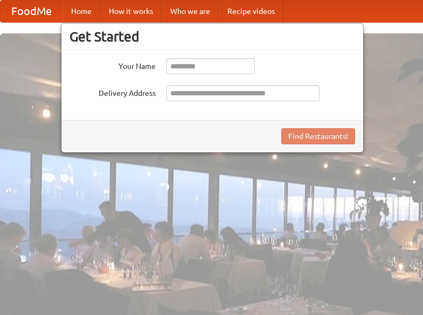 This screenshot has width=423, height=315. Describe the element at coordinates (212, 37) in the screenshot. I see `h3: Get Started` at that location.